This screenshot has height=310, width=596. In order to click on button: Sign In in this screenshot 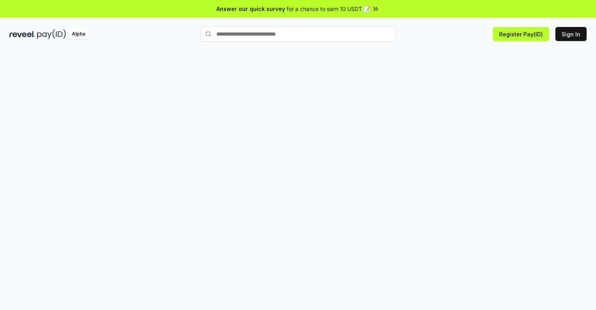, I will do `click(571, 34)`.